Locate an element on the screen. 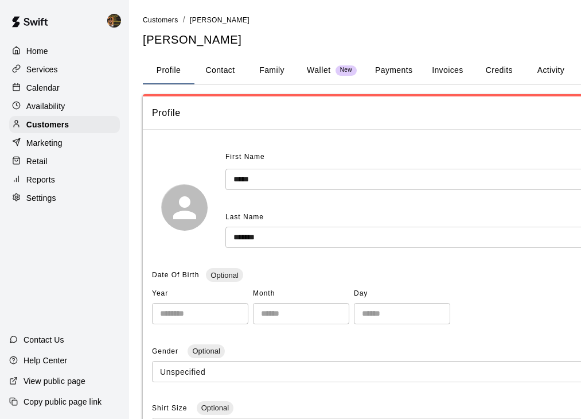 The image size is (581, 419). a: Home is located at coordinates (64, 51).